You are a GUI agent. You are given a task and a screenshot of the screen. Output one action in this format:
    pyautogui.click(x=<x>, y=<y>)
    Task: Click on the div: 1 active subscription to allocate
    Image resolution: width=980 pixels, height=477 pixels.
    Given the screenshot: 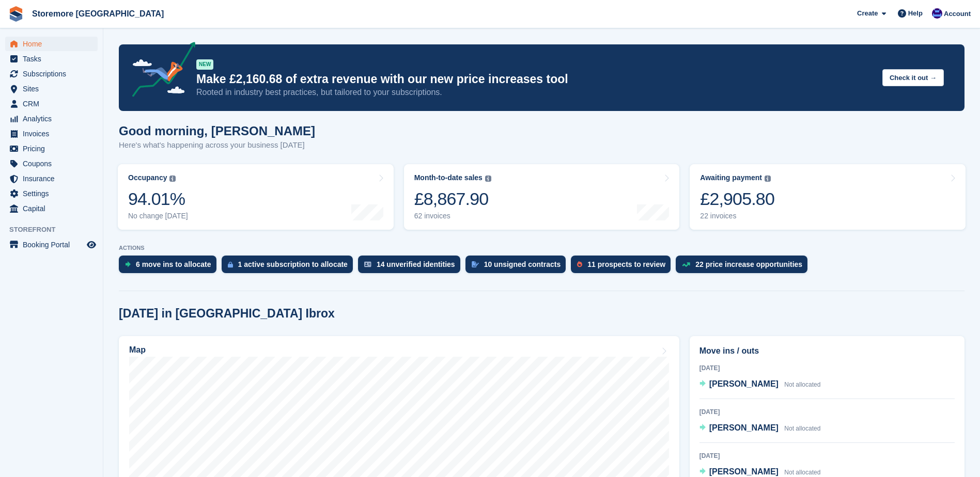 What is the action you would take?
    pyautogui.click(x=293, y=264)
    